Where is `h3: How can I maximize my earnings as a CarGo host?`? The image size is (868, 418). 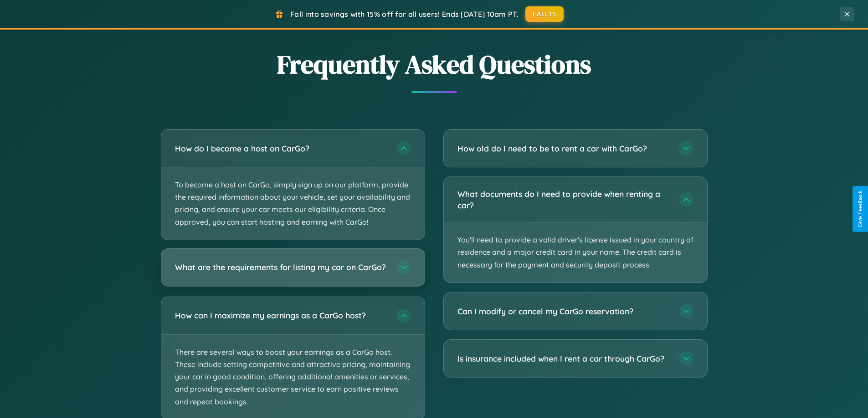 h3: How can I maximize my earnings as a CarGo host? is located at coordinates (281, 315).